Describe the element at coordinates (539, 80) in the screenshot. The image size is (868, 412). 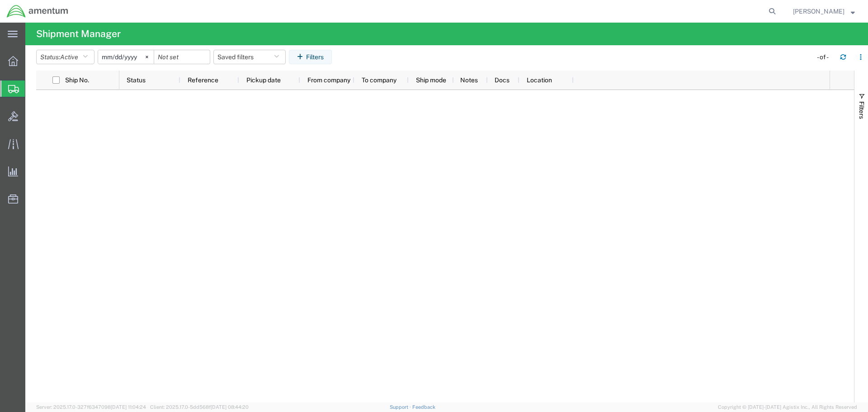
I see `span: Location` at that location.